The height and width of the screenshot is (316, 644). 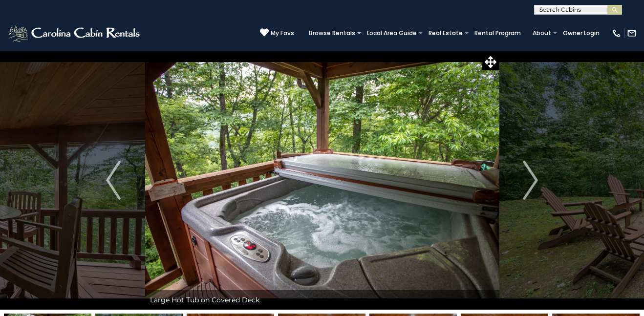 What do you see at coordinates (322, 300) in the screenshot?
I see `div: Large Hot Tub on Covered Deck` at bounding box center [322, 300].